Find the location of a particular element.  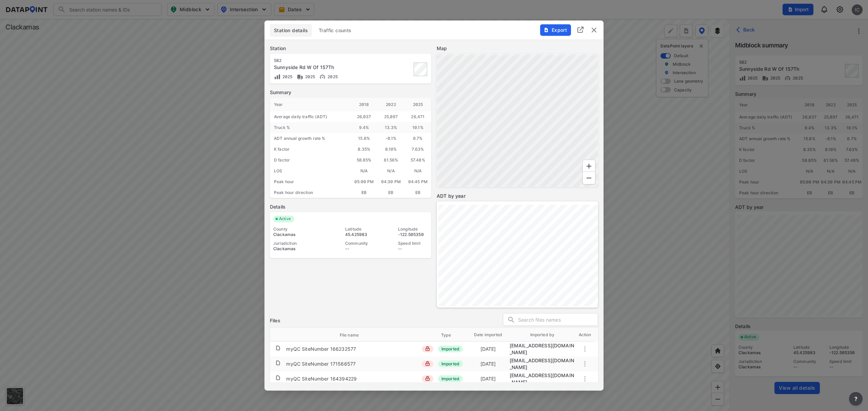

div: 7.63% is located at coordinates (418, 149).